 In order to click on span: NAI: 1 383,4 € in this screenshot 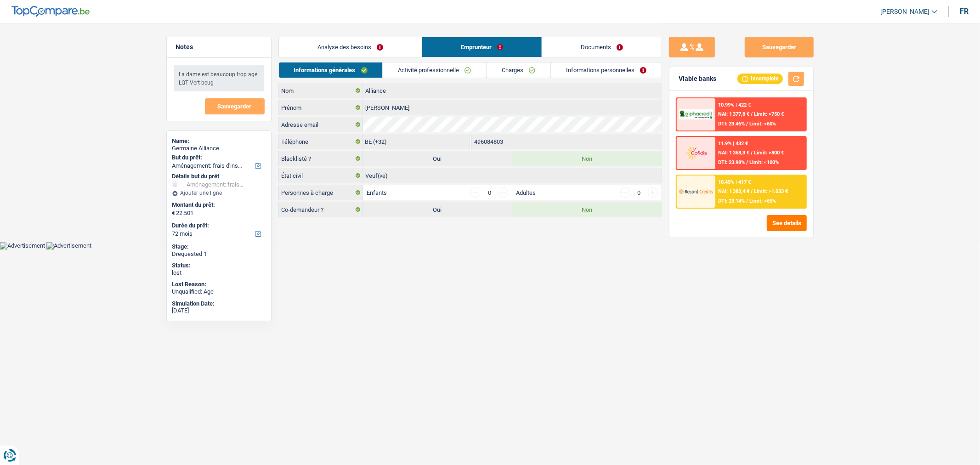, I will do `click(734, 191)`.